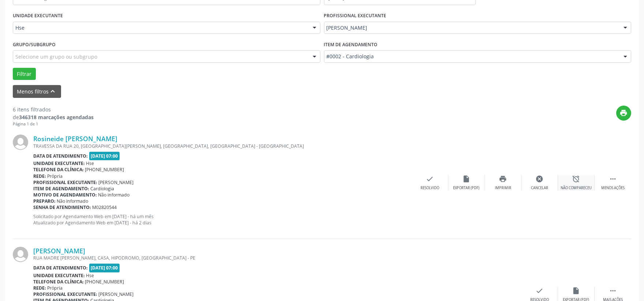  Describe the element at coordinates (34, 45) in the screenshot. I see `label: Grupo/Subgrupo` at that location.